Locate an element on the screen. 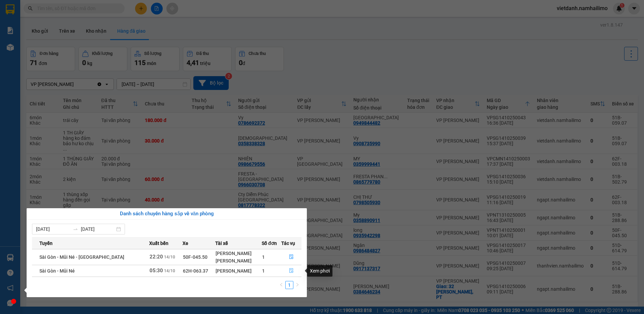 This screenshot has width=644, height=314. span: Số đơn is located at coordinates (269, 243).